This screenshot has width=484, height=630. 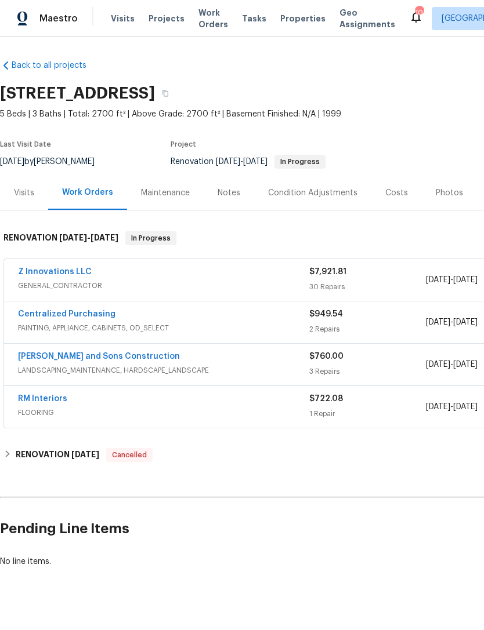 I want to click on span: FLOORING, so click(x=164, y=413).